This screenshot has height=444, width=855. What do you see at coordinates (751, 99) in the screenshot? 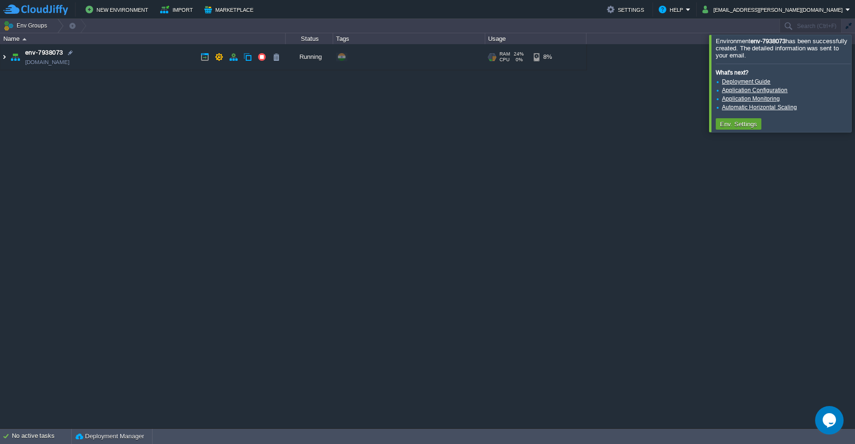
I see `a: Application Monitoring` at bounding box center [751, 99].